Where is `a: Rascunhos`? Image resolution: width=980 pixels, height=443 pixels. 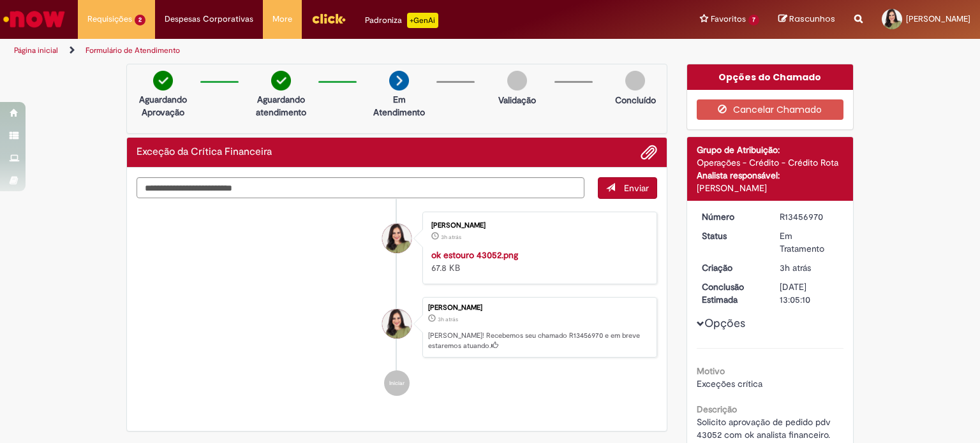 a: Rascunhos is located at coordinates (807, 19).